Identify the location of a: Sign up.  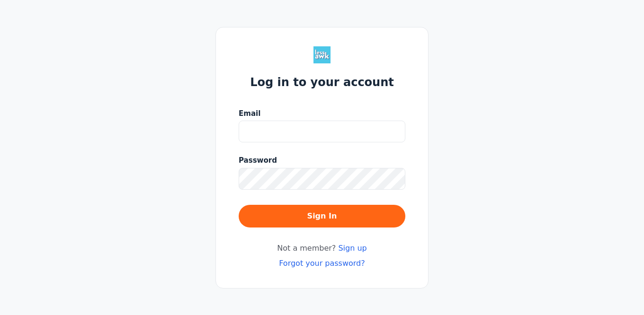
(352, 248).